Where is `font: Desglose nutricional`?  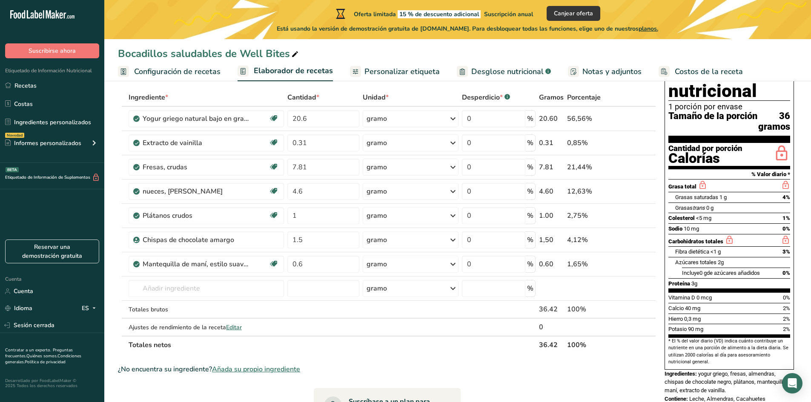
font: Desglose nutricional is located at coordinates (508, 72).